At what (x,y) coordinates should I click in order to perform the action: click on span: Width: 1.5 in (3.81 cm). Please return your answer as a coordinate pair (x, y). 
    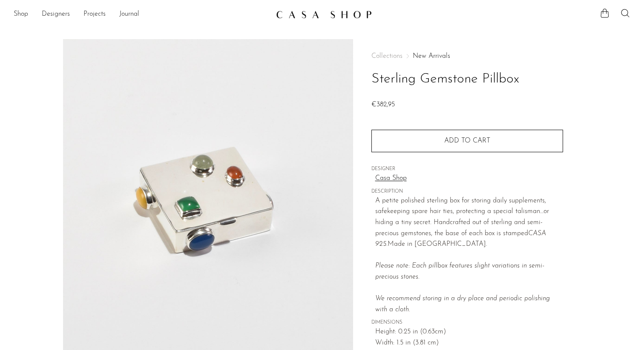
    Looking at the image, I should click on (469, 344).